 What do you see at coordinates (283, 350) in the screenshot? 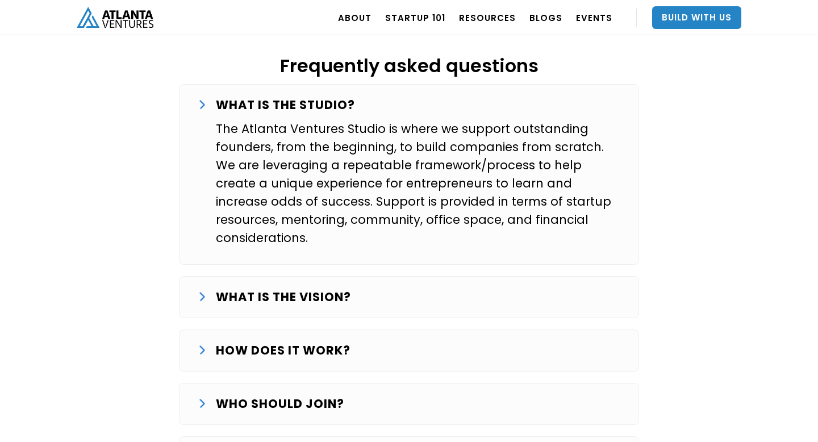
I see `strong: HOW DOES IT WORK?` at bounding box center [283, 350].